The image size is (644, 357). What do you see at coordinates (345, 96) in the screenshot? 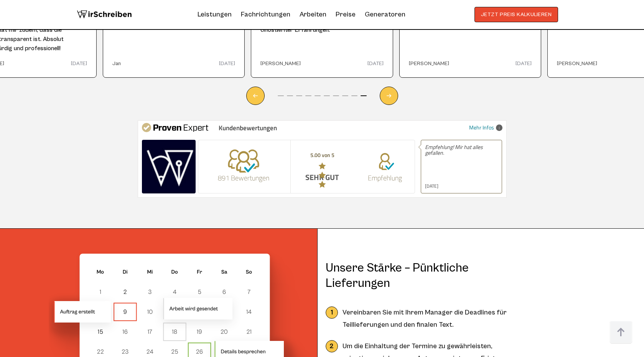
I see `span: Go to slide 8` at bounding box center [345, 96].